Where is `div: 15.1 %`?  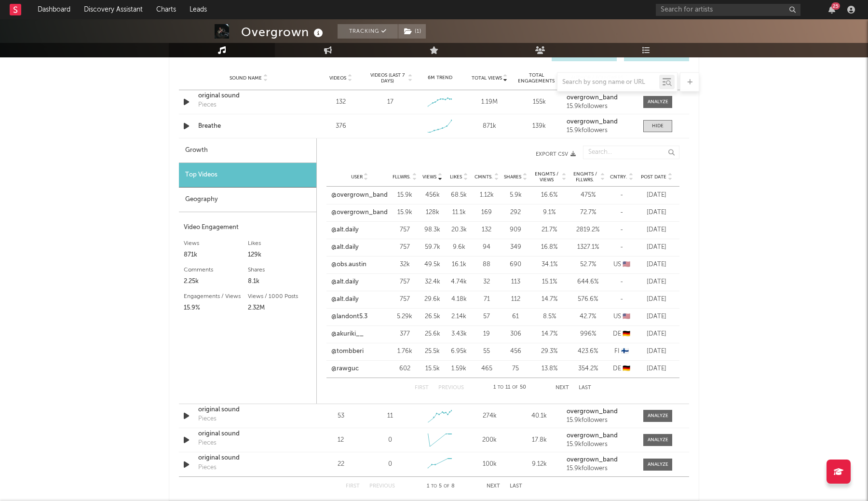
div: 15.1 % is located at coordinates (549, 282).